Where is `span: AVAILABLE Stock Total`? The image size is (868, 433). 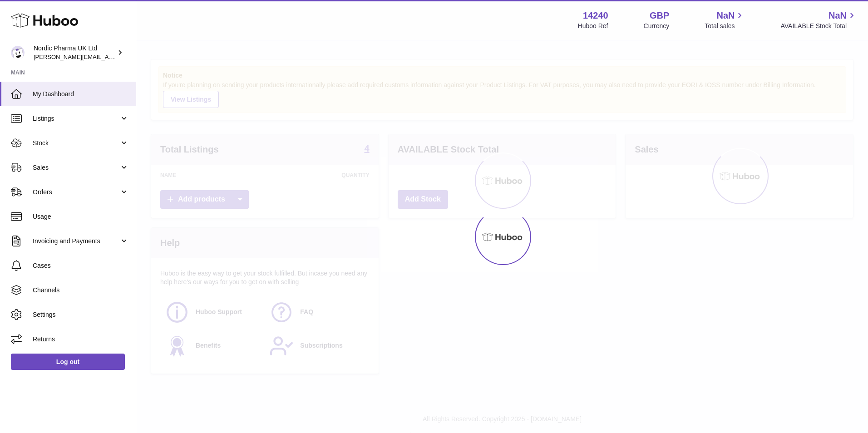 span: AVAILABLE Stock Total is located at coordinates (819, 26).